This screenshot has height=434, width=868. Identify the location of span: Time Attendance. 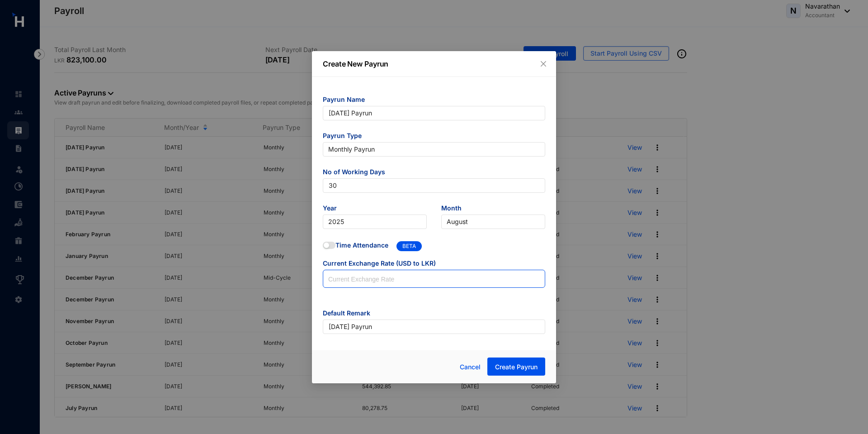
(362, 247).